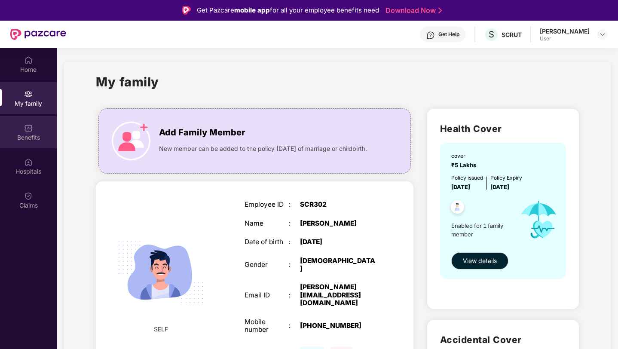  I want to click on div: SCR302, so click(339, 205).